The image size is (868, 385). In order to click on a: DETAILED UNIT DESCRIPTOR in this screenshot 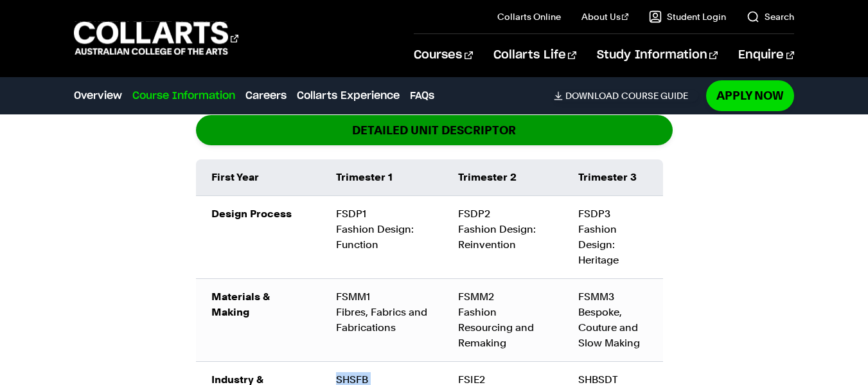, I will do `click(434, 130)`.